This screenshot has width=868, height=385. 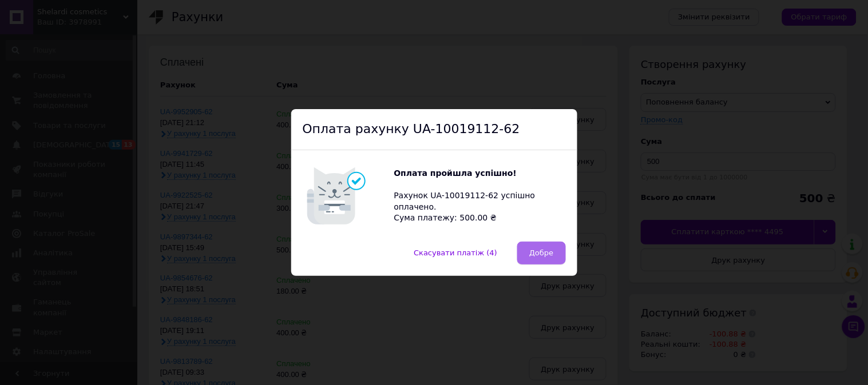 What do you see at coordinates (456, 252) in the screenshot?
I see `span: Скасувати платіж (4)` at bounding box center [456, 252].